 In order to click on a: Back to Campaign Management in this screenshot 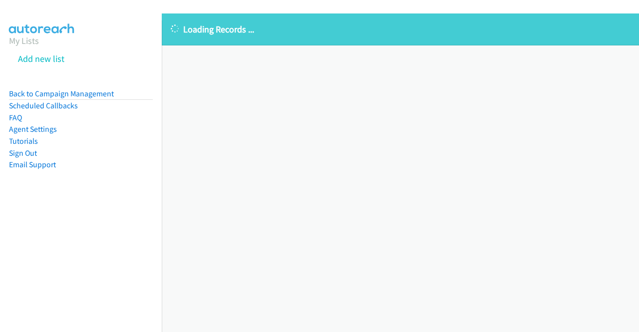, I will do `click(61, 93)`.